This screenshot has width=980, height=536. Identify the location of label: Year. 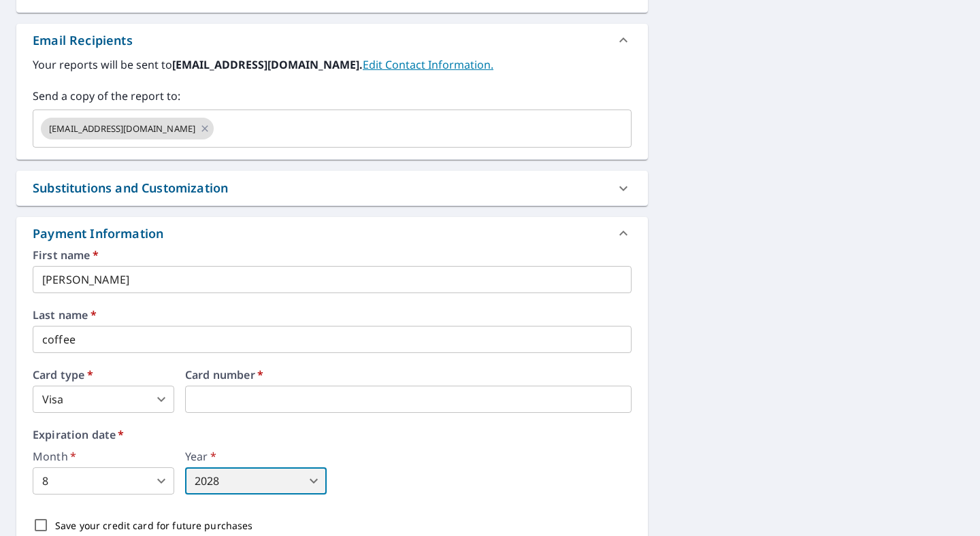
(256, 456).